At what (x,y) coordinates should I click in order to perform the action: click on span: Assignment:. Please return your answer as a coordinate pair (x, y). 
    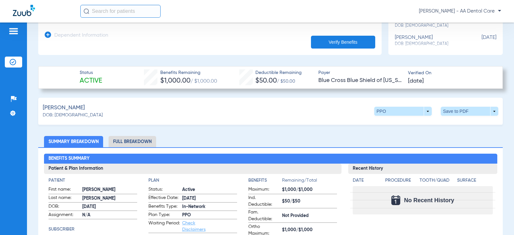
    Looking at the image, I should click on (64, 215).